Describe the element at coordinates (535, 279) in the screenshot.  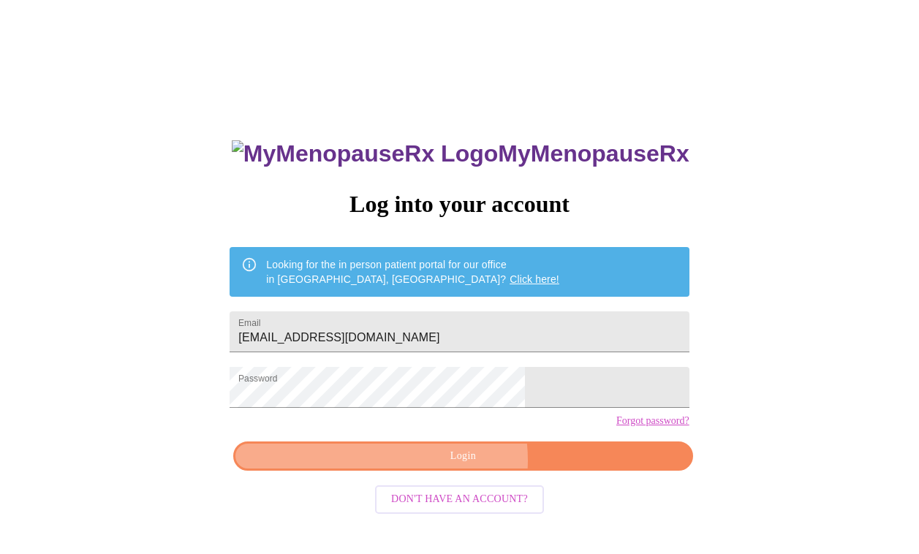
I see `a: Click here!` at that location.